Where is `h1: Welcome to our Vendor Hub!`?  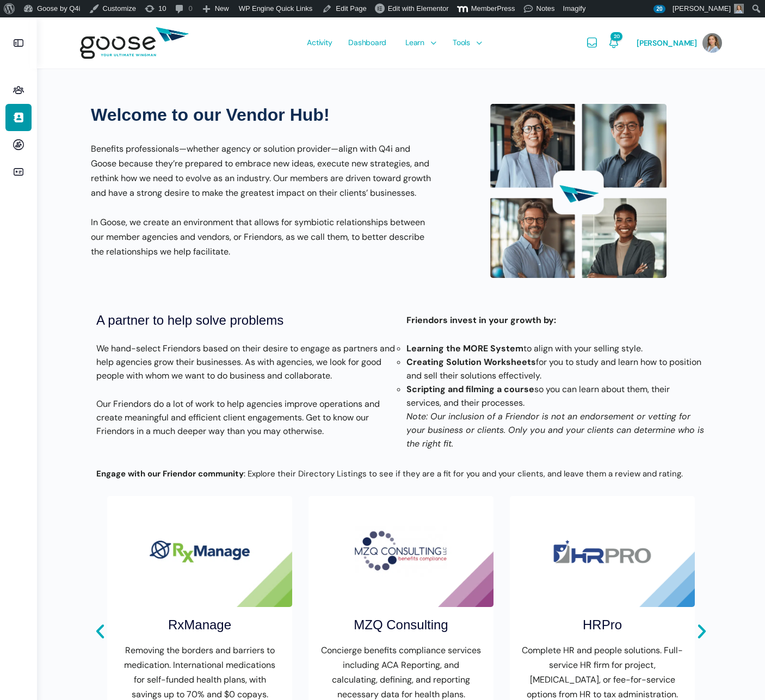
h1: Welcome to our Vendor Hub! is located at coordinates (262, 115).